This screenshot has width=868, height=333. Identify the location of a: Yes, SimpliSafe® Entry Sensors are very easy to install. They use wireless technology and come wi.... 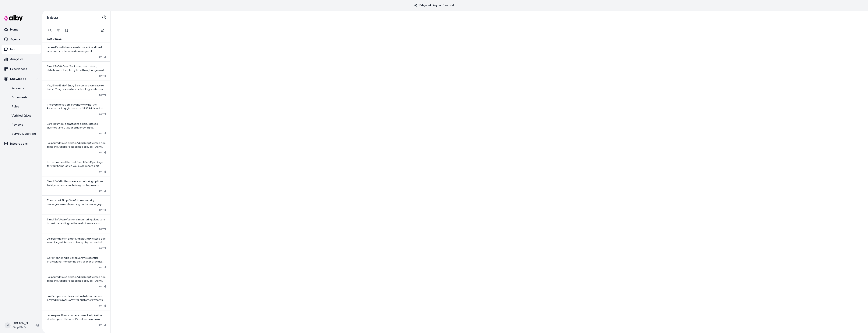
(76, 90).